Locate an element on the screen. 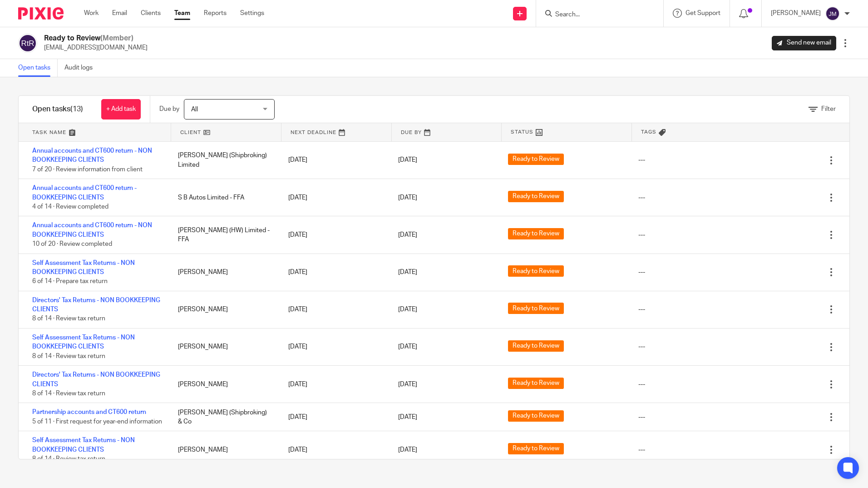 The image size is (868, 488). span: 4 of 14 · Review completed is located at coordinates (70, 207).